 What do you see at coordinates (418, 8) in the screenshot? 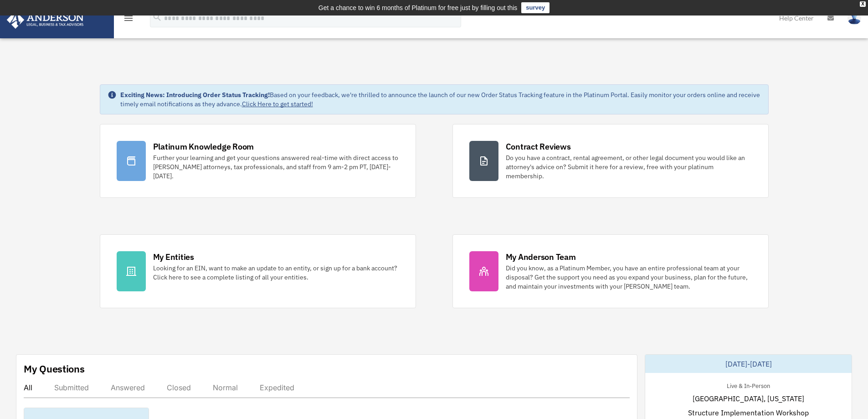
I see `div: Get a chance to win 6 months of Platinum for free just by filling out this` at bounding box center [418, 8].